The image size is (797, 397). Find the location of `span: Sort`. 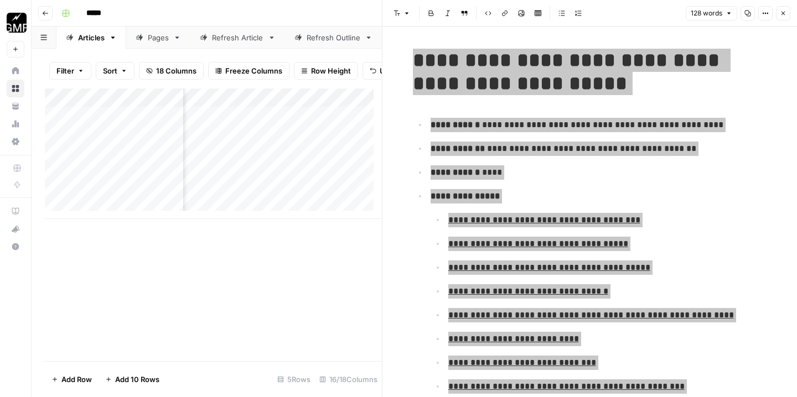

span: Sort is located at coordinates (110, 71).